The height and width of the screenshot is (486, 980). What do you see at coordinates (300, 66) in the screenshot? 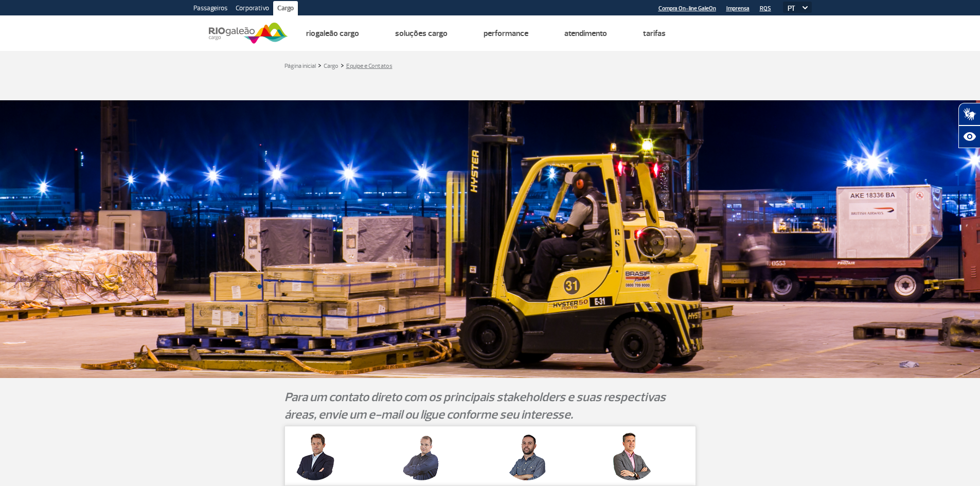
I see `a: Página inicial` at bounding box center [300, 66].